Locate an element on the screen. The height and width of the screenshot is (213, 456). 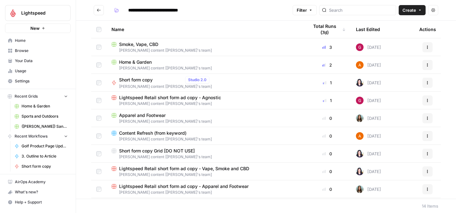
div: Total Runs (7d) is located at coordinates (327, 29).